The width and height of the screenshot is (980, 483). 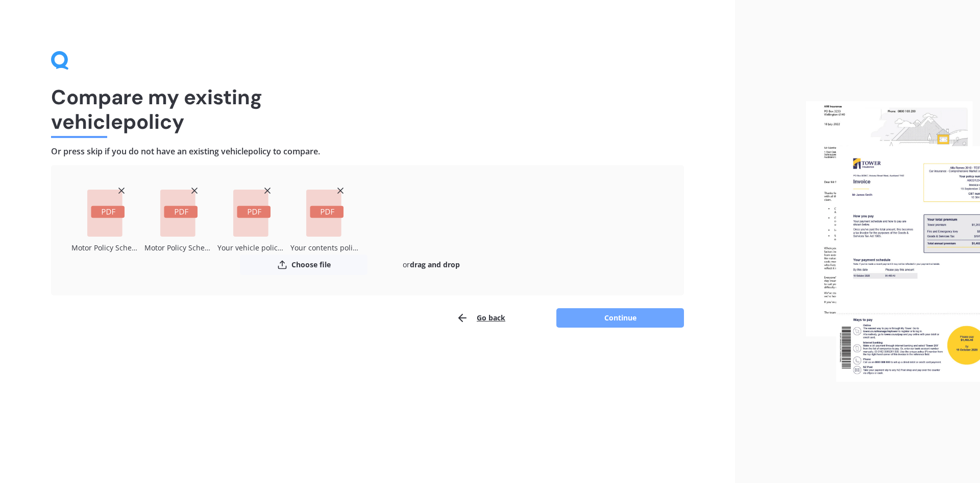 What do you see at coordinates (367, 151) in the screenshot?
I see `h4: Or press skip if you do not have an existing vehicle policy to compare.` at bounding box center [367, 151].